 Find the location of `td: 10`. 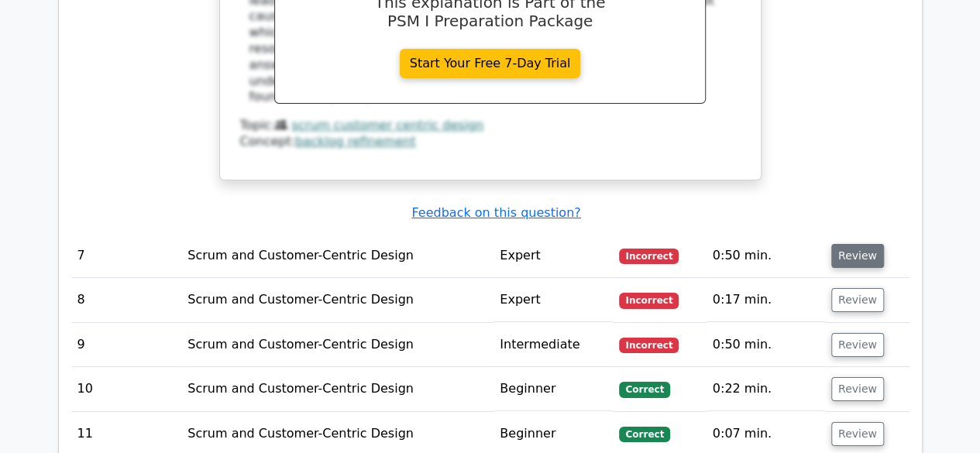

td: 10 is located at coordinates (126, 389).